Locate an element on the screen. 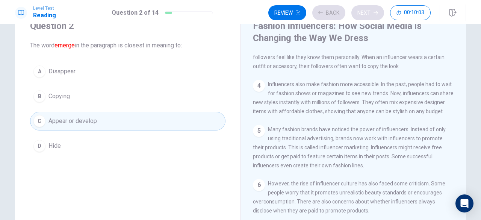 The width and height of the screenshot is (481, 220). span: The word in the paragraph is closest in meaning to: is located at coordinates (128, 45).